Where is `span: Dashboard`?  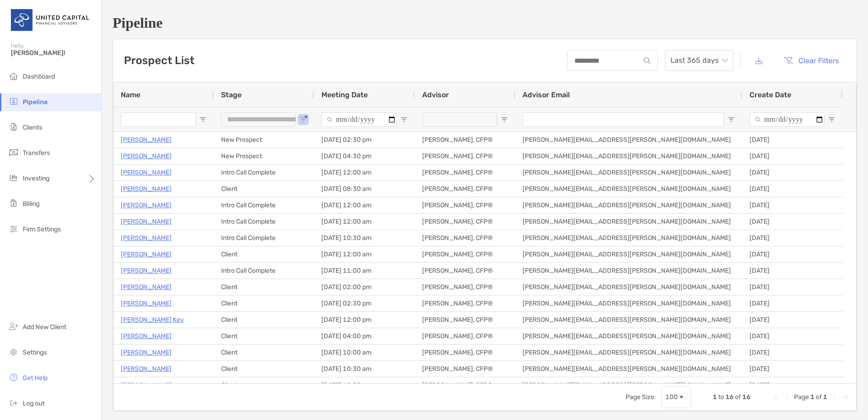 span: Dashboard is located at coordinates (38, 76).